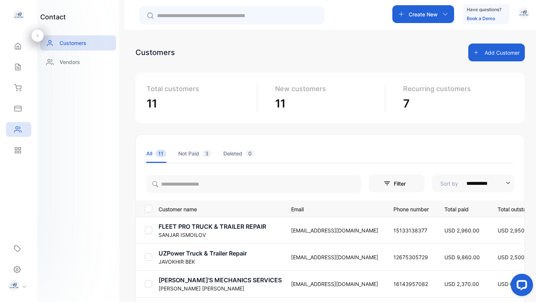 The image size is (536, 302). I want to click on img: logo, so click(19, 15).